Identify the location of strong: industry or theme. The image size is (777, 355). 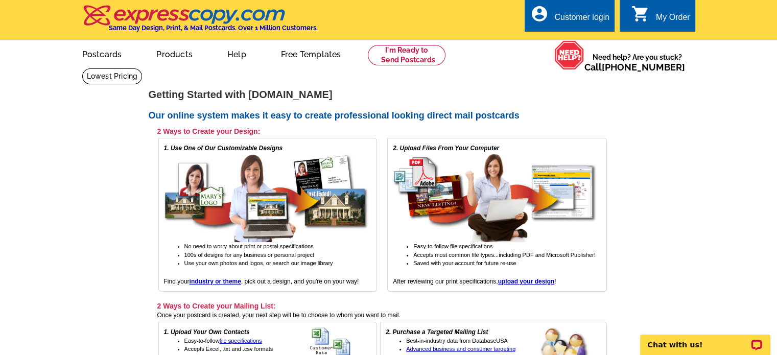
(215, 282).